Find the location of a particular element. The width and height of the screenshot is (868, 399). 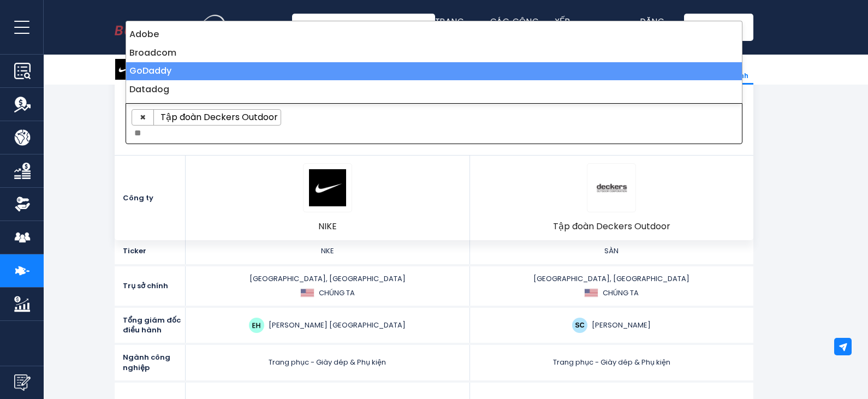

a: Logo DECK Tập đoàn Deckers Outdoor is located at coordinates (612, 197).